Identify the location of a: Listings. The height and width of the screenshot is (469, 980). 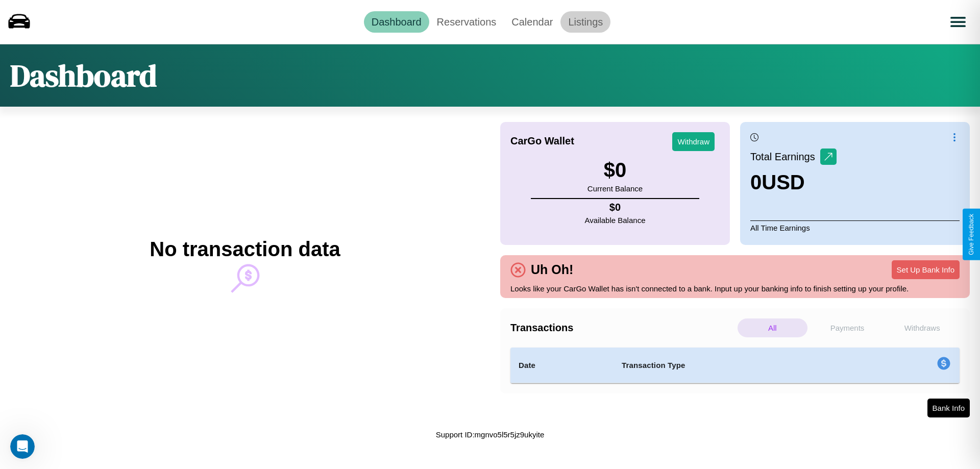
(585, 22).